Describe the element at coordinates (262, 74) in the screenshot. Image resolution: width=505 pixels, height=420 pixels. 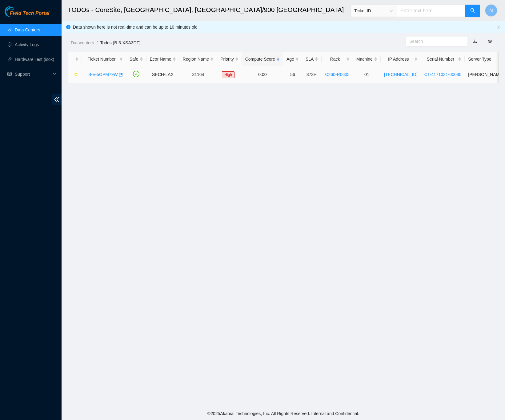
I see `td: 0.00` at that location.